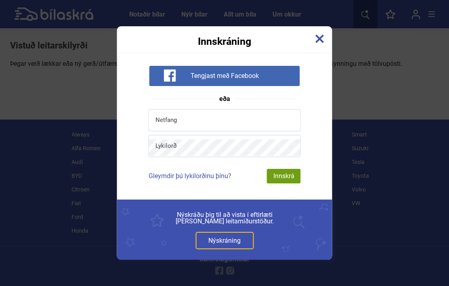  I want to click on a: Gleymdir þú lykilorðinu þínu?, so click(190, 176).